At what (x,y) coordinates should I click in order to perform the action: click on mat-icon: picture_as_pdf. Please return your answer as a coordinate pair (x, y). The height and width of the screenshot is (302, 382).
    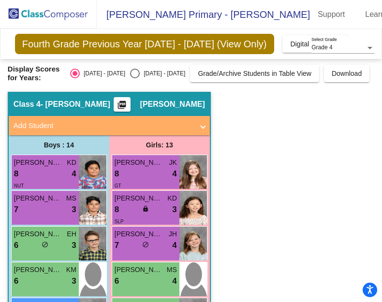
    Looking at the image, I should click on (122, 107).